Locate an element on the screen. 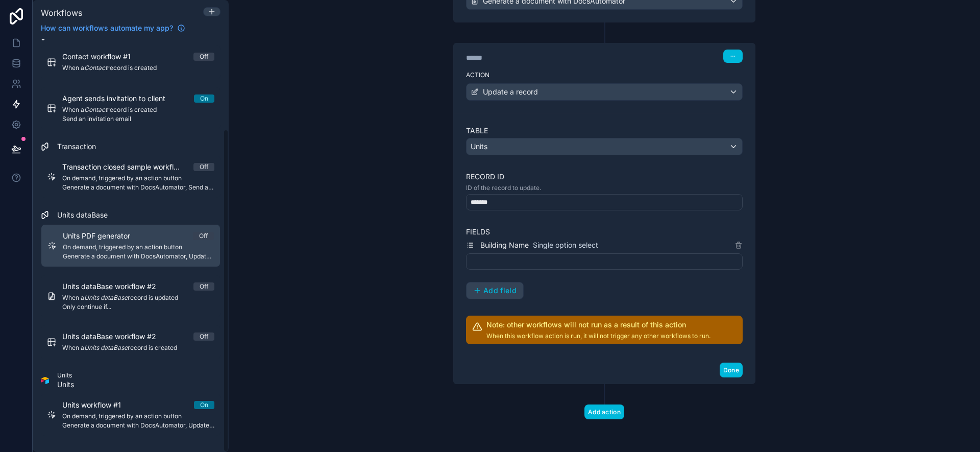  button: Add action is located at coordinates (604, 412).